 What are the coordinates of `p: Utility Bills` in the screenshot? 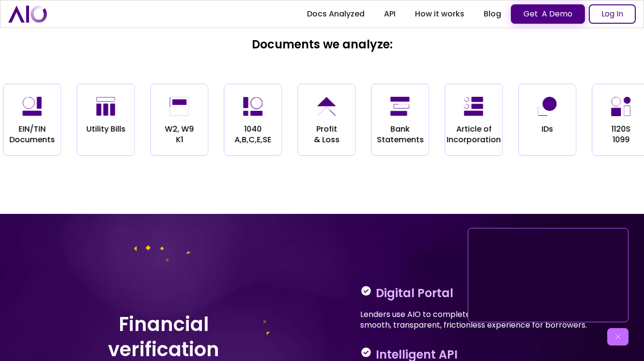 It's located at (105, 129).